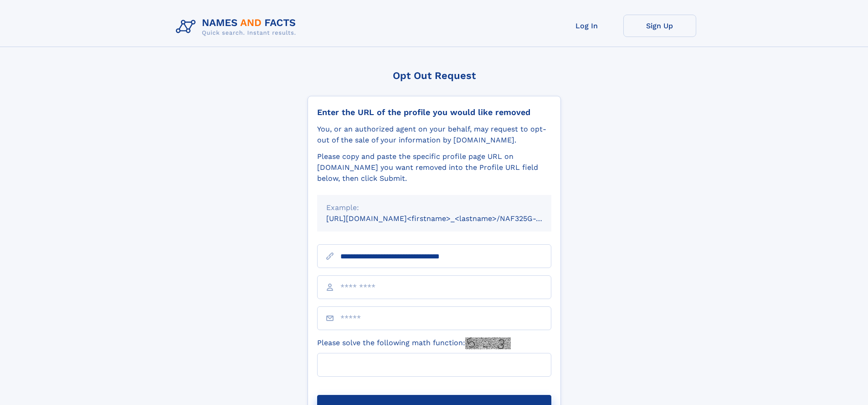  Describe the element at coordinates (434, 112) in the screenshot. I see `div: Enter the URL of the profile you would like removed` at that location.